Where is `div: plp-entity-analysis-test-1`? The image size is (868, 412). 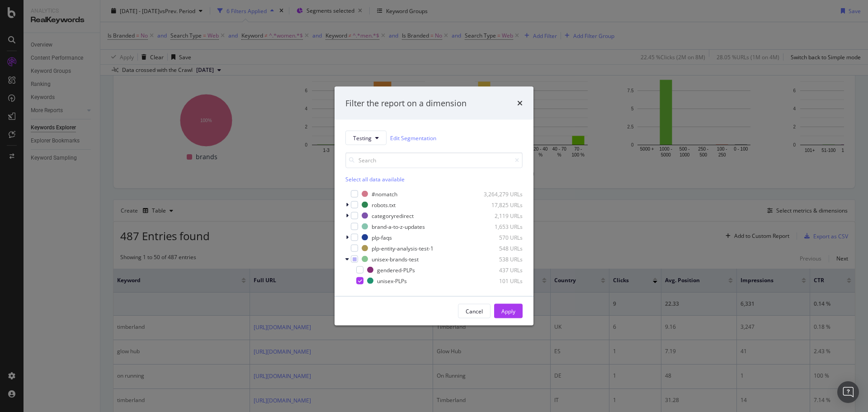 div: plp-entity-analysis-test-1 is located at coordinates (402, 248).